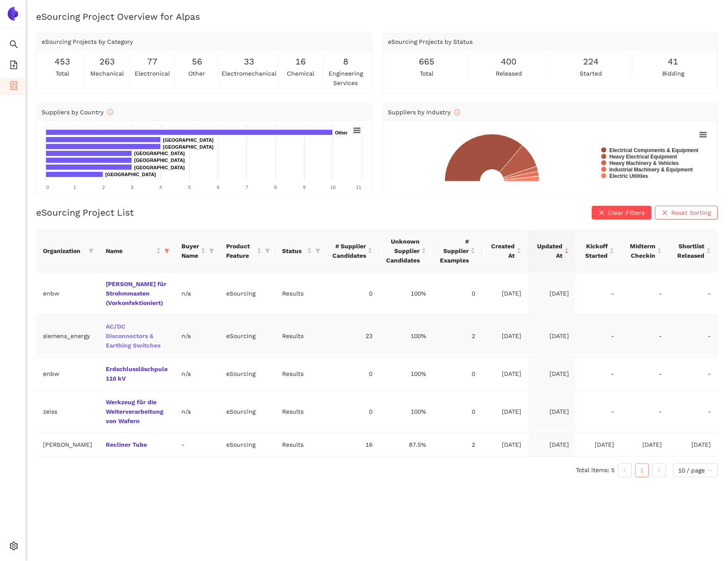 Image resolution: width=728 pixels, height=561 pixels. What do you see at coordinates (509, 61) in the screenshot?
I see `span: 400` at bounding box center [509, 61].